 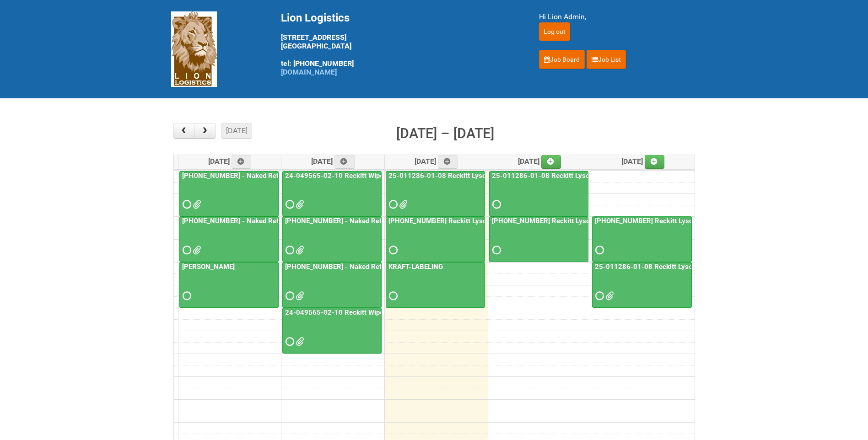 I want to click on a: Lion Logistics, so click(x=194, y=48).